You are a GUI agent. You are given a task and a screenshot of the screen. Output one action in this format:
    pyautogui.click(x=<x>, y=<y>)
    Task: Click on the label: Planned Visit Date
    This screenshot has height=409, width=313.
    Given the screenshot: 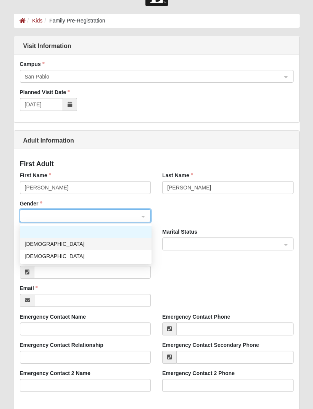 What is the action you would take?
    pyautogui.click(x=45, y=92)
    